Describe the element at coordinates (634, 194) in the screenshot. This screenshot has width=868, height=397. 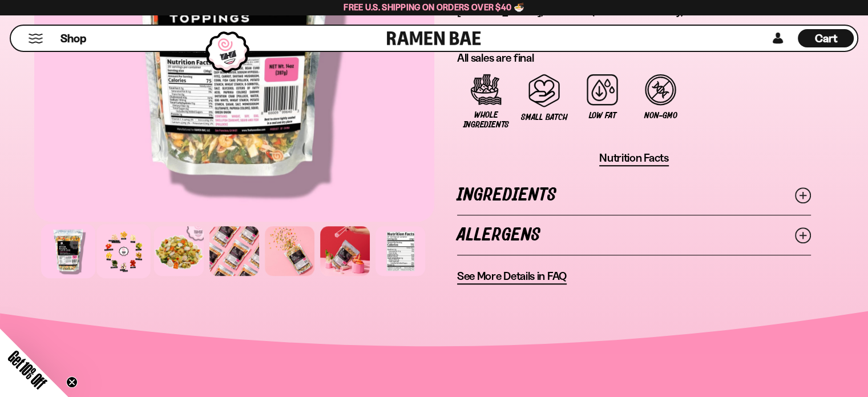
I see `a: Ingredients` at that location.